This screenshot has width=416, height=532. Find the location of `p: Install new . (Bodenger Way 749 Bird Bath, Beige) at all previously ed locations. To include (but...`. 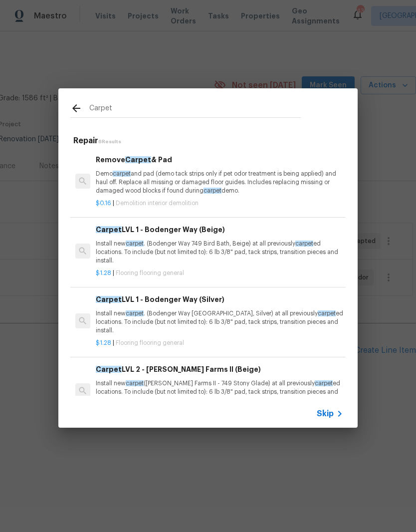

p: Install new . (Bodenger Way 749 Bird Bath, Beige) at all previously ed locations. To include (but... is located at coordinates (219, 252).